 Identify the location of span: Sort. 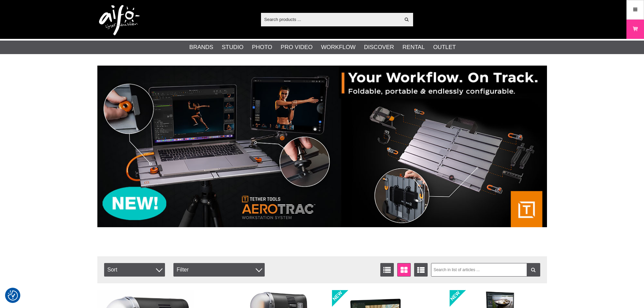
(134, 270).